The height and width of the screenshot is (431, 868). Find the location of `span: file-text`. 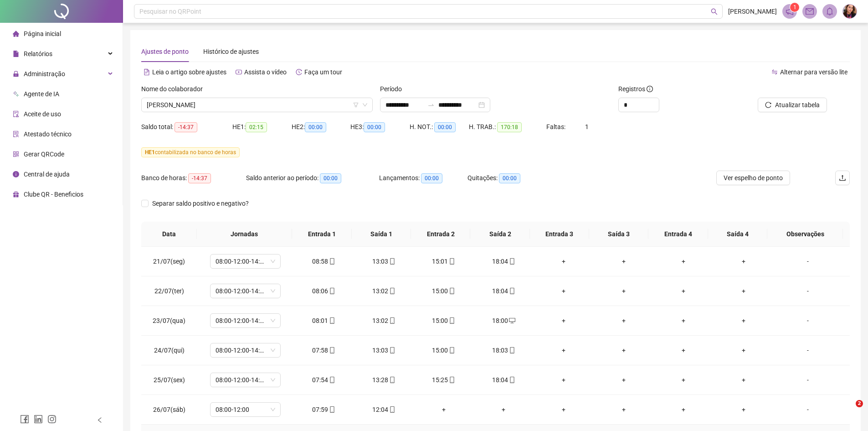

span: file-text is located at coordinates (146, 72).